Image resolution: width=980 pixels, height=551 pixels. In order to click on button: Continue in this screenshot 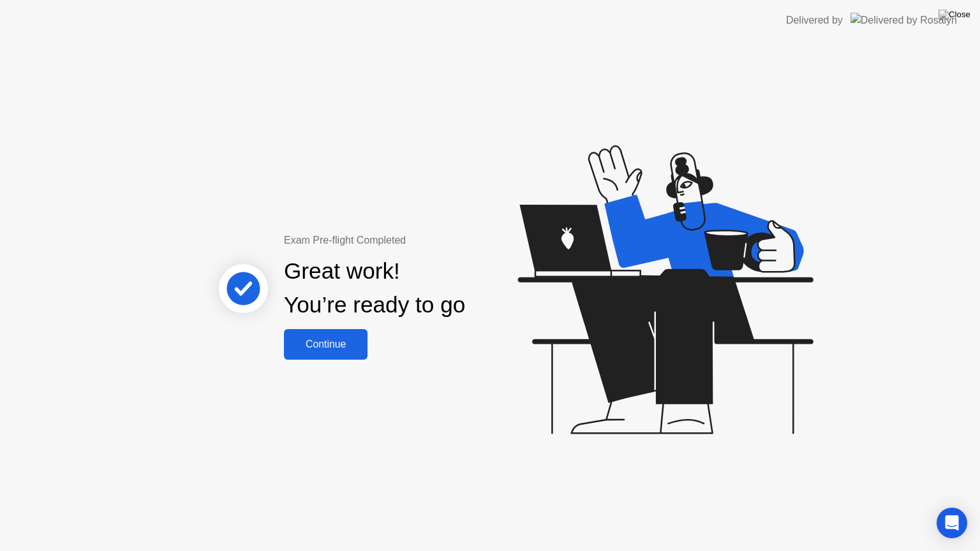, I will do `click(326, 345)`.